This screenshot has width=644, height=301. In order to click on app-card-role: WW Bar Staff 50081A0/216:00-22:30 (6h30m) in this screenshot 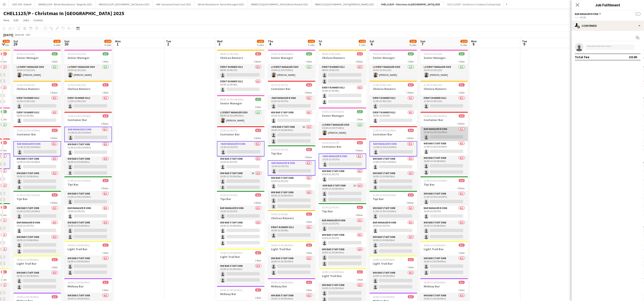, I will do `click(343, 193)`.